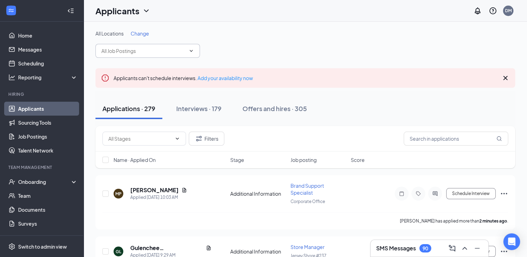 Image resolution: width=527 pixels, height=257 pixels. Describe the element at coordinates (464, 248) in the screenshot. I see `svg: ChevronUp` at that location.